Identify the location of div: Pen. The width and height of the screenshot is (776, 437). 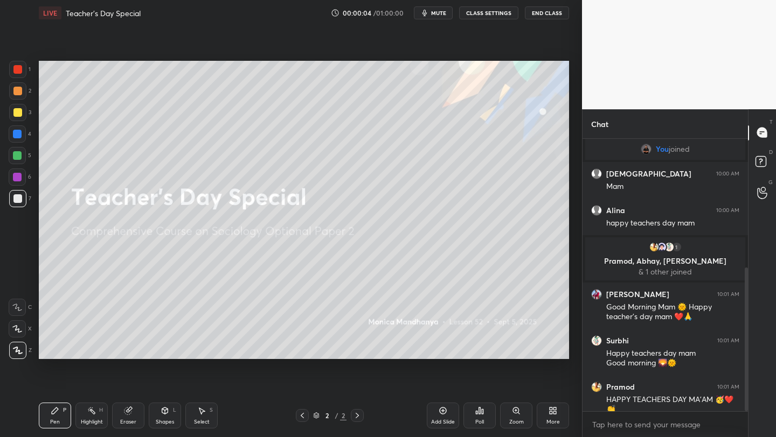
(55, 422).